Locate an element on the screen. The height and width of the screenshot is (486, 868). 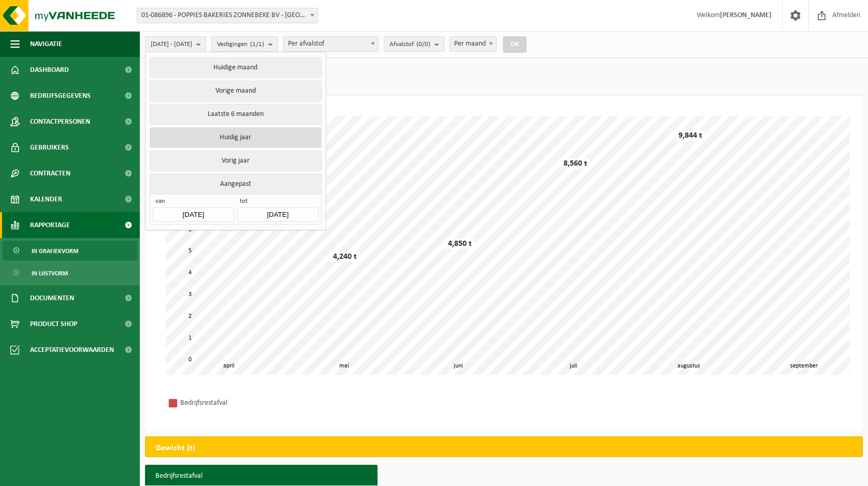
span: Vestigingen is located at coordinates (240, 45).